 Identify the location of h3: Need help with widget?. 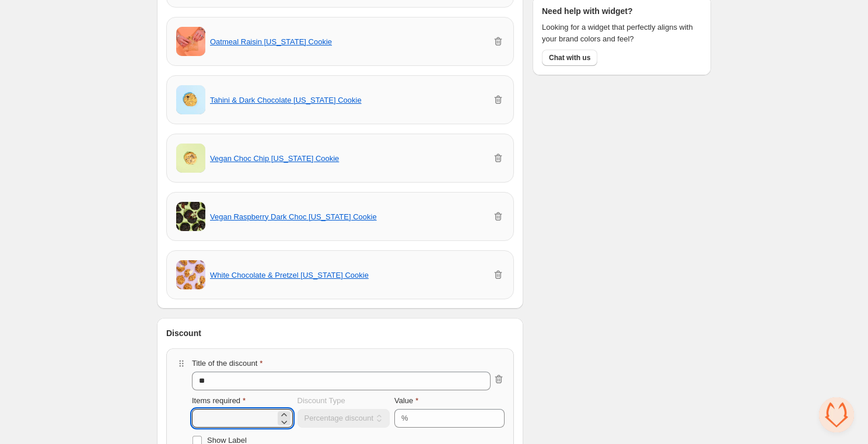
(587, 11).